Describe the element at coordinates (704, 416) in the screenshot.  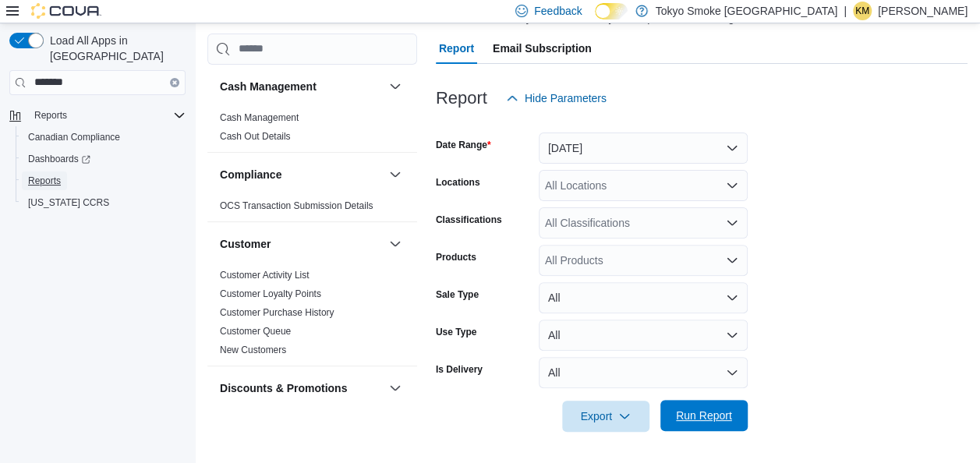
I see `span: Run Report` at that location.